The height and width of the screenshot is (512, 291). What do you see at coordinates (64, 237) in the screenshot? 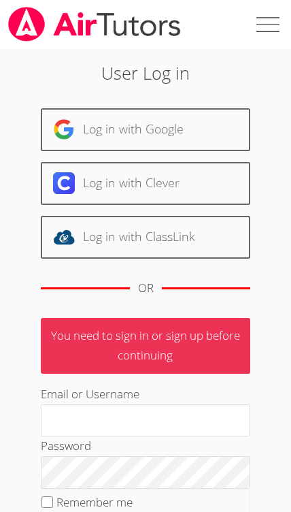
I see `img: classlink-logo-d6bb404cc1216ec64c9a2012d9dc4662098be43eaf13dc465df04b49fa7ab582.svg` at bounding box center [64, 237].